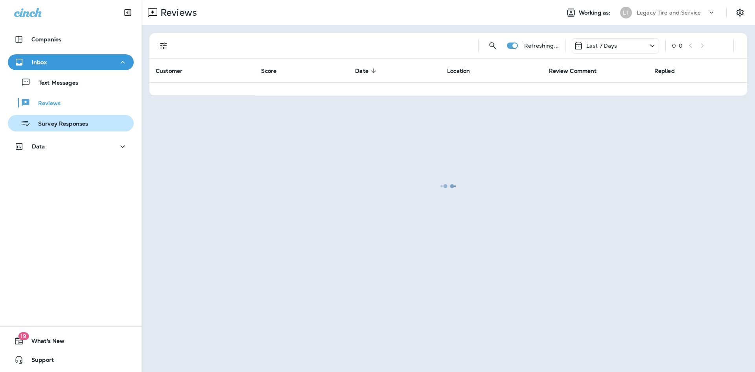  Describe the element at coordinates (54, 83) in the screenshot. I see `p: Text Messages` at that location.